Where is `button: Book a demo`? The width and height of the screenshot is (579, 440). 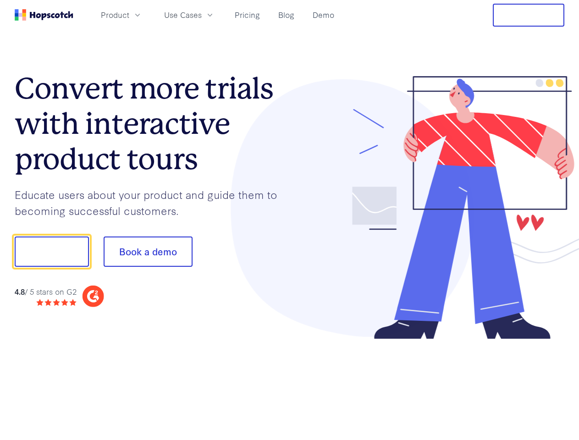
button: Book a demo is located at coordinates (148, 252).